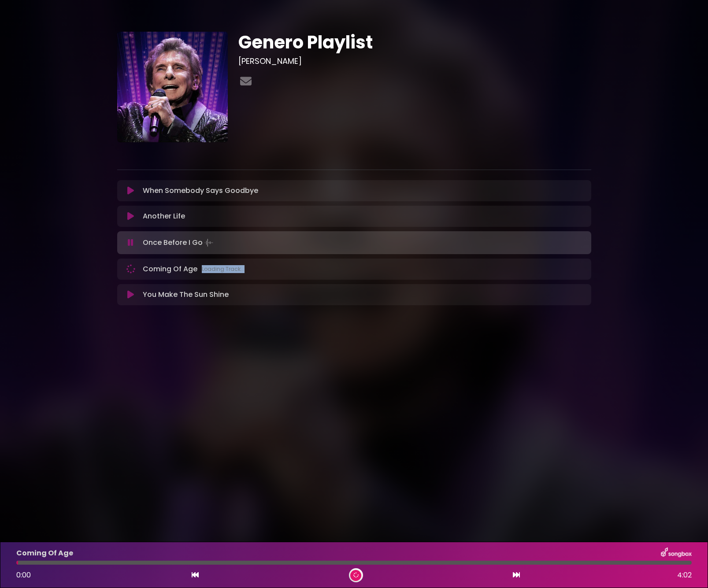 The height and width of the screenshot is (588, 708). I want to click on h1: Genero Playlist, so click(415, 42).